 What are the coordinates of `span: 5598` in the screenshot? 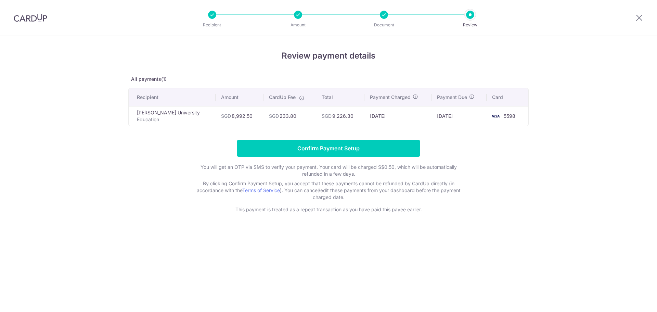 It's located at (510, 116).